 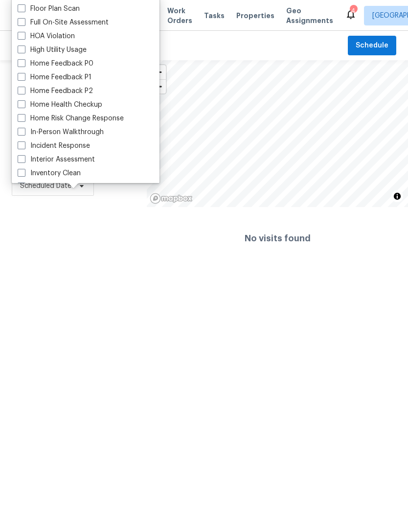 I want to click on label: Interior Assessment, so click(x=56, y=159).